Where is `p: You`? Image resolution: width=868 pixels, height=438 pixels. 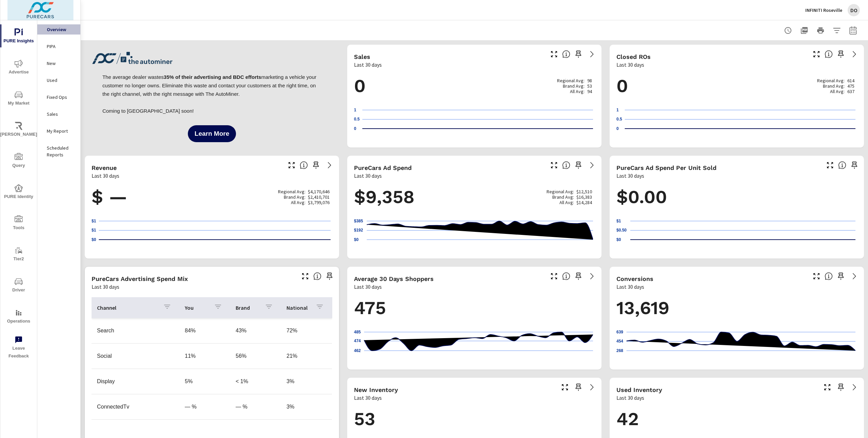 p: You is located at coordinates (197, 308).